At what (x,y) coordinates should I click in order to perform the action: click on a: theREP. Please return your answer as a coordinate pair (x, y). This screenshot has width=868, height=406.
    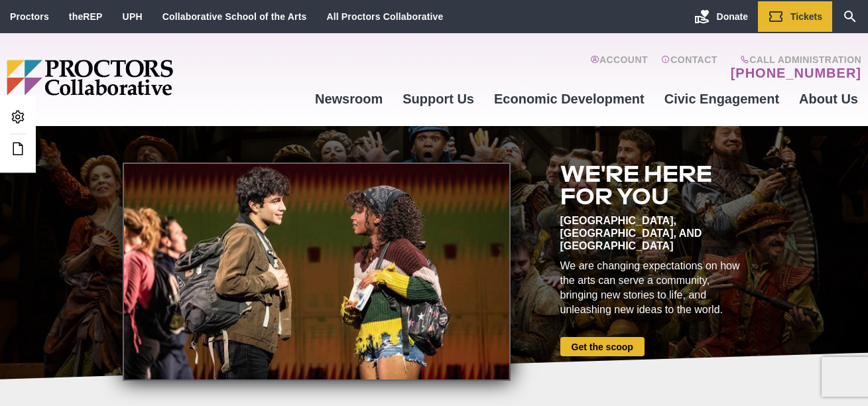
    Looking at the image, I should click on (85, 16).